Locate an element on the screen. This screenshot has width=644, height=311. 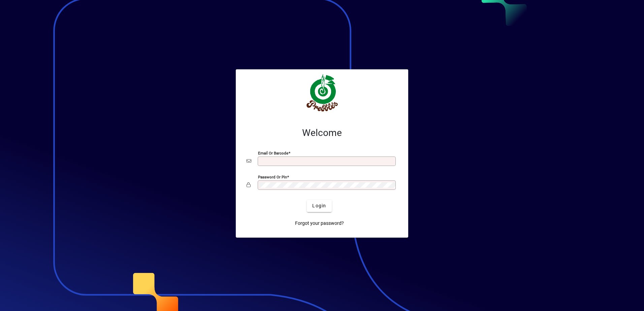
h2: Welcome is located at coordinates (322, 134).